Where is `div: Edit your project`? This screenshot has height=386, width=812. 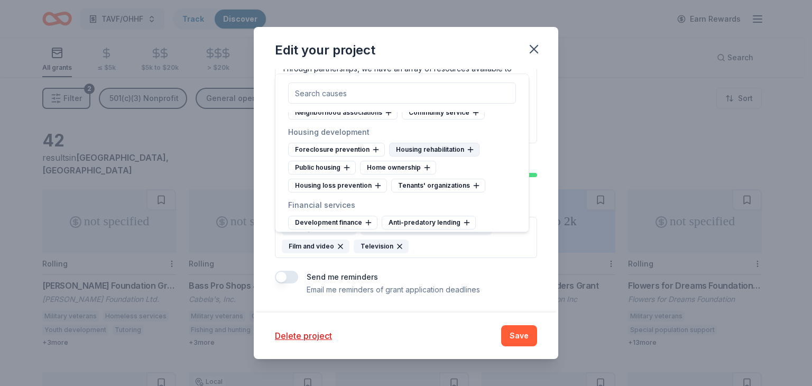 div: Edit your project is located at coordinates (325, 50).